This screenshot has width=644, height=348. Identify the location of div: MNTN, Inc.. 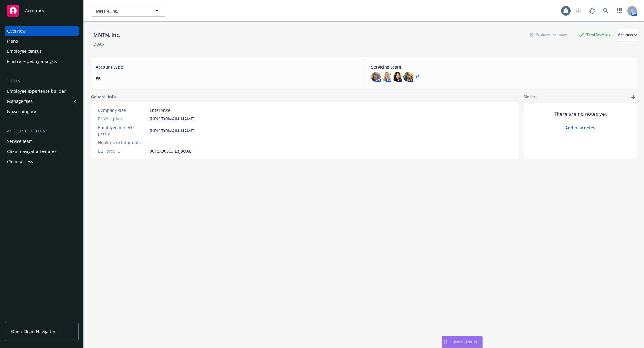
(107, 35).